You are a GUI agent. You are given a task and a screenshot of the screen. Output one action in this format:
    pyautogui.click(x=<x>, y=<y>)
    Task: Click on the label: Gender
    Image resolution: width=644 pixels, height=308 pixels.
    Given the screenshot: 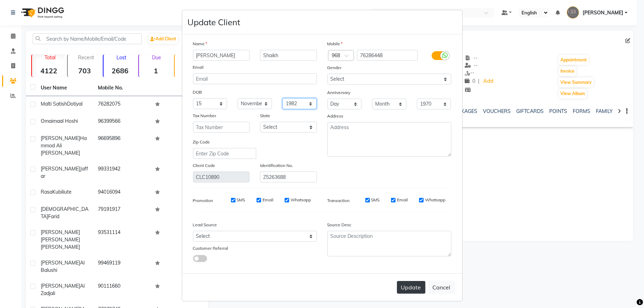 What is the action you would take?
    pyautogui.click(x=335, y=68)
    